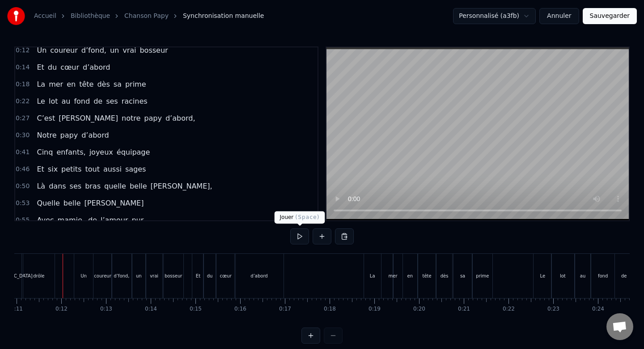 Image resolution: width=644 pixels, height=349 pixels. I want to click on div: 0:19, so click(374, 309).